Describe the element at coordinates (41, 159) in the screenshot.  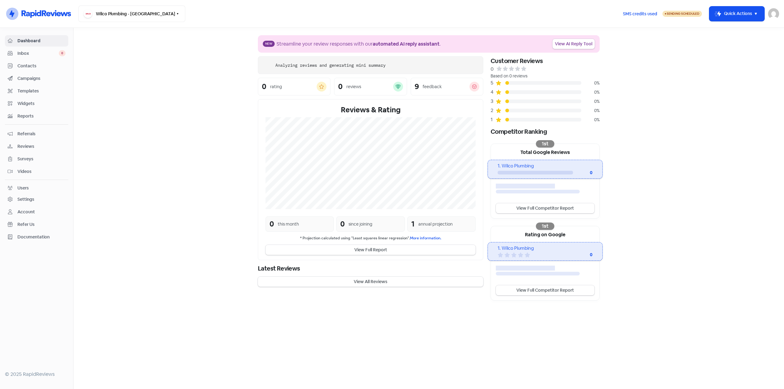
I see `span: Surveys` at that location.